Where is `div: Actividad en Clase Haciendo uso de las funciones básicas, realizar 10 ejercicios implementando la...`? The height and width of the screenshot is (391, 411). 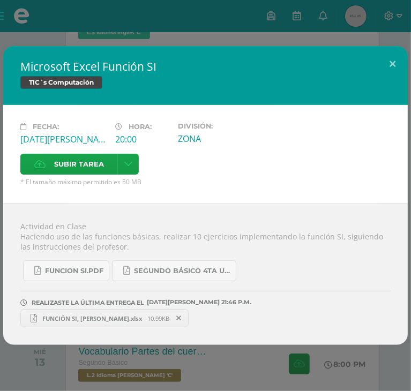
div: Actividad en Clase Haciendo uso de las funciones básicas, realizar 10 ejercicios implementando la... is located at coordinates (205, 274).